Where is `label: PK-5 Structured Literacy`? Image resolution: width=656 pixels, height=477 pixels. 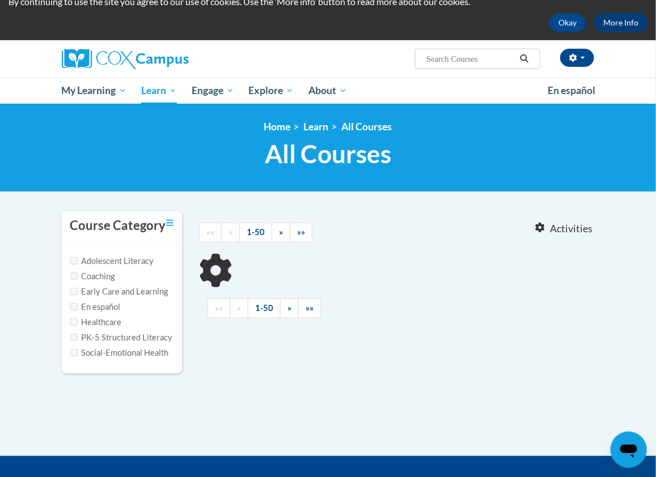 label: PK-5 Structured Literacy is located at coordinates (121, 338).